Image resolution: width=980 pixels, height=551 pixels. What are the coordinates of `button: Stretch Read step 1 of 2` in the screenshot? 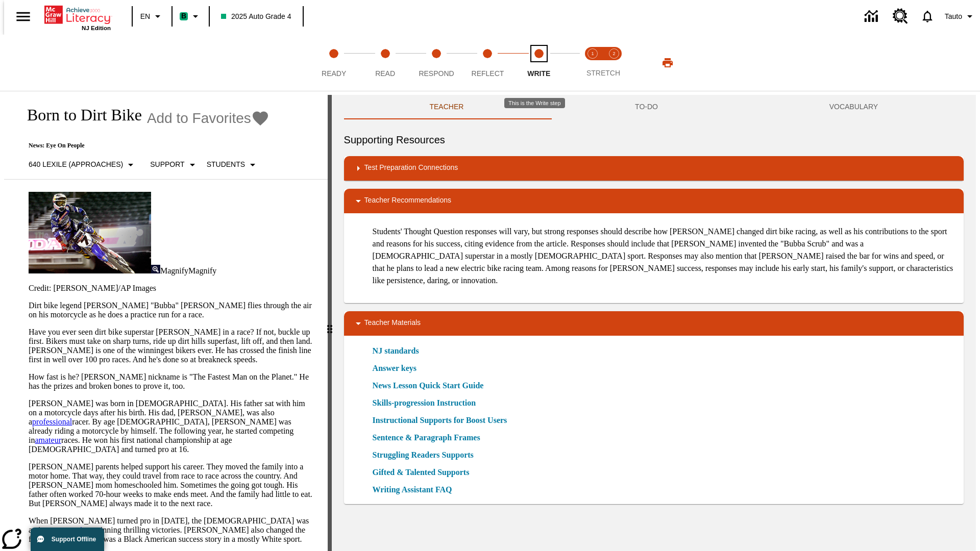 It's located at (592, 63).